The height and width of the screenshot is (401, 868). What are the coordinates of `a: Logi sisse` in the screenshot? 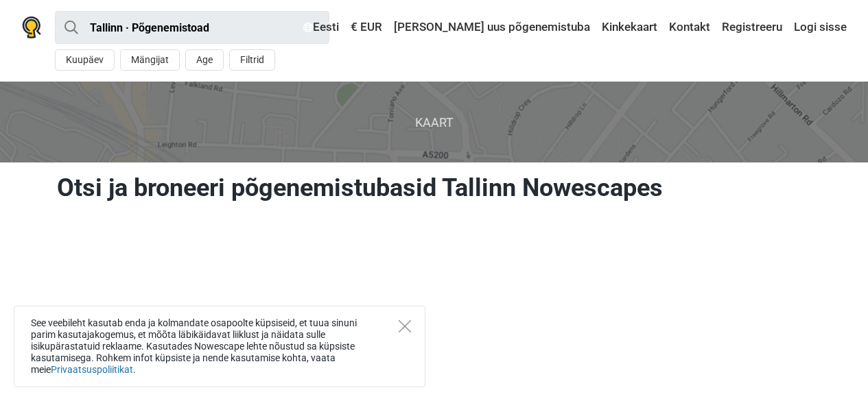 It's located at (819, 27).